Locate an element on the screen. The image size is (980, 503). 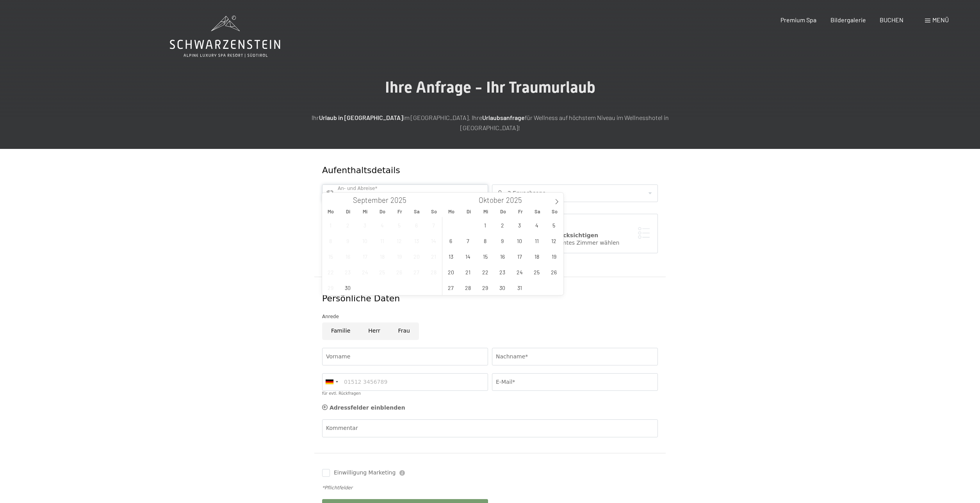
span: September 27, 2025 is located at coordinates (416, 272).